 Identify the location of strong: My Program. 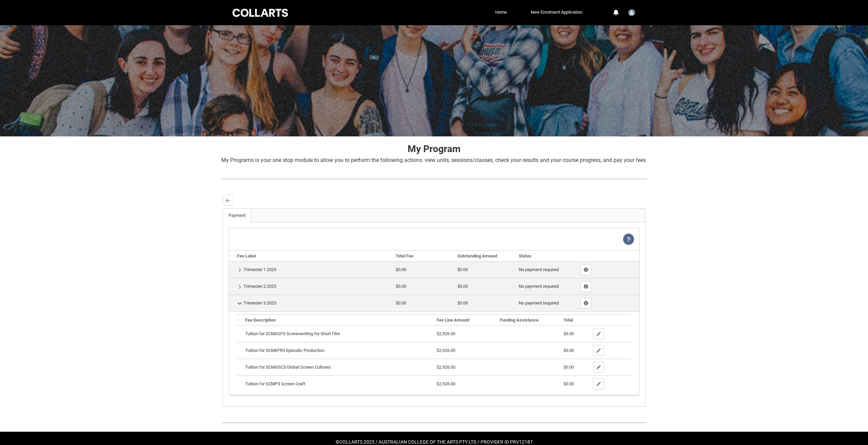
(434, 149).